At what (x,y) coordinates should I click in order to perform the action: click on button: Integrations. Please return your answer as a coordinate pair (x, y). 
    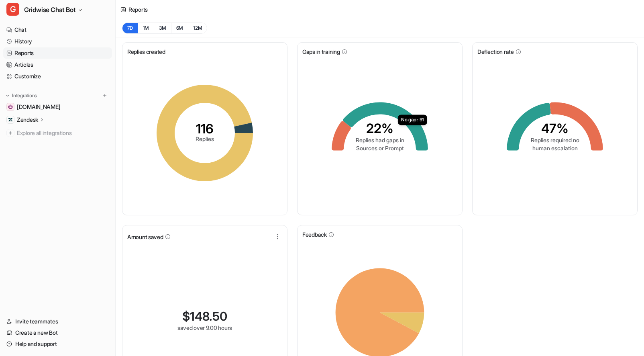
    Looking at the image, I should click on (21, 95).